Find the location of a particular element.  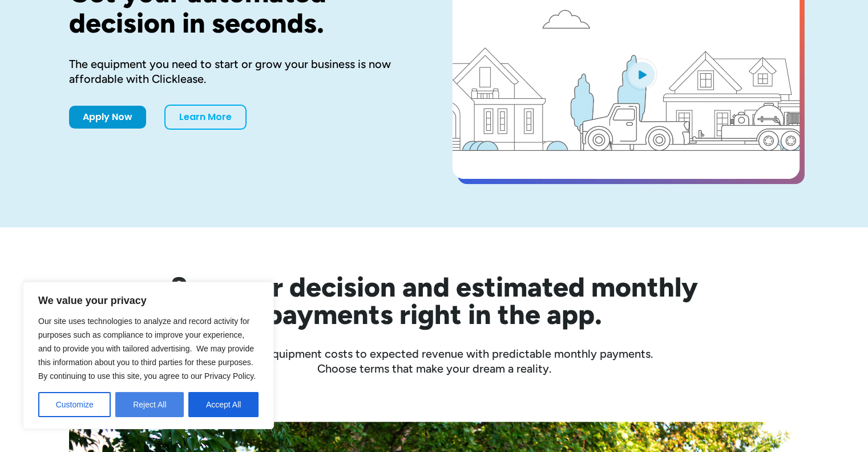

button: Accept All is located at coordinates (223, 404).